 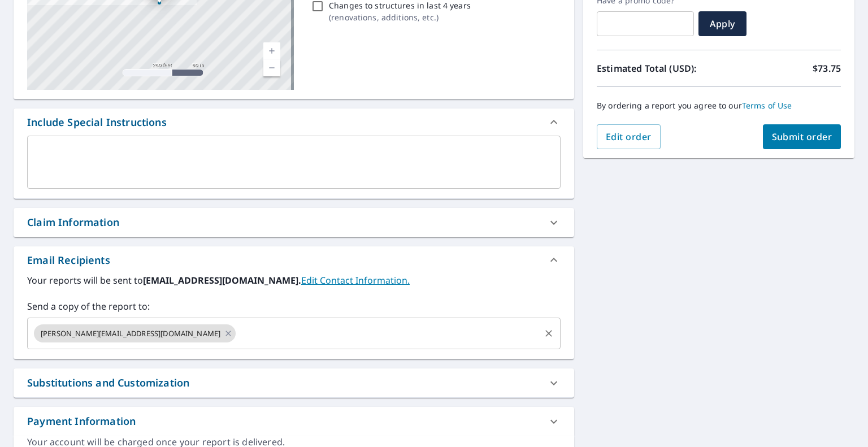 What do you see at coordinates (802, 137) in the screenshot?
I see `span: Submit order` at bounding box center [802, 137].